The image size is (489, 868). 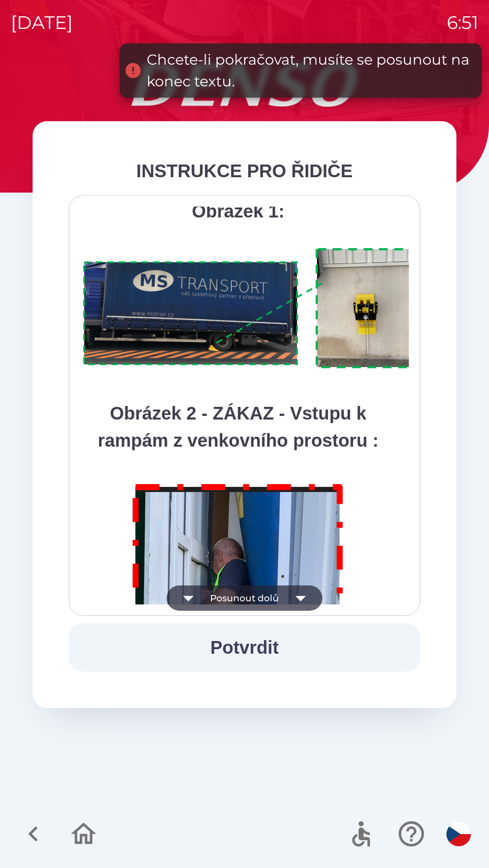 I want to click on img: A1ym8hFSA0ukAAAAAElFTkSuQmCC, so click(x=256, y=309).